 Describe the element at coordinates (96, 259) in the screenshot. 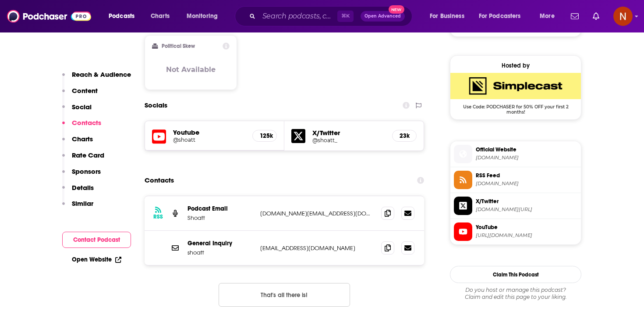

I see `a: Open Website` at that location.